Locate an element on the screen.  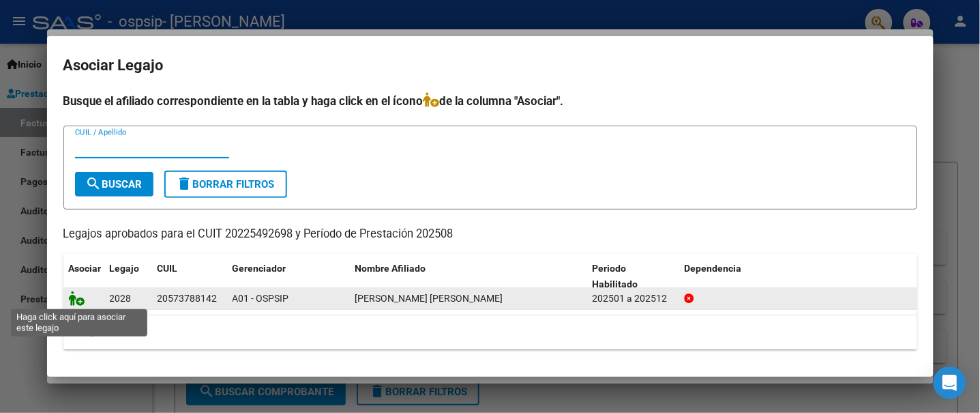
span: Asociar is located at coordinates (85, 268).